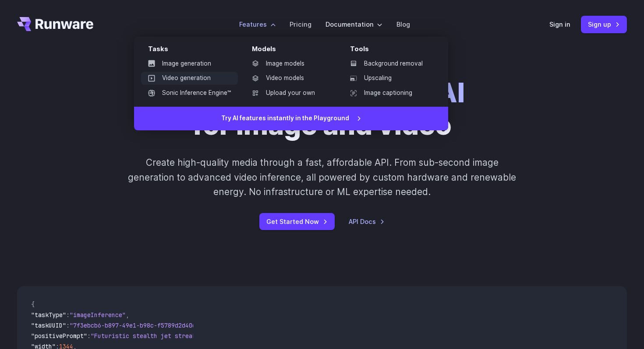 This screenshot has width=644, height=349. Describe the element at coordinates (190, 78) in the screenshot. I see `a: Video generation` at that location.